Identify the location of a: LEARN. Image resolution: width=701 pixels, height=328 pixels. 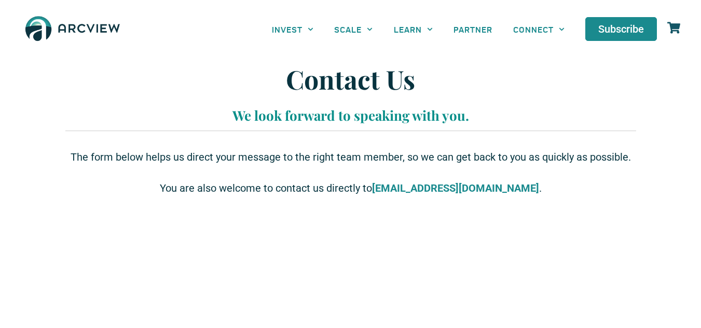
(413, 29).